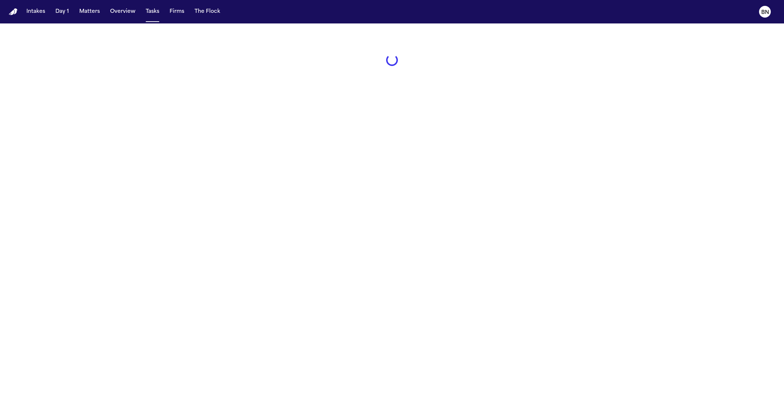 The height and width of the screenshot is (413, 784). I want to click on button: Matters, so click(90, 12).